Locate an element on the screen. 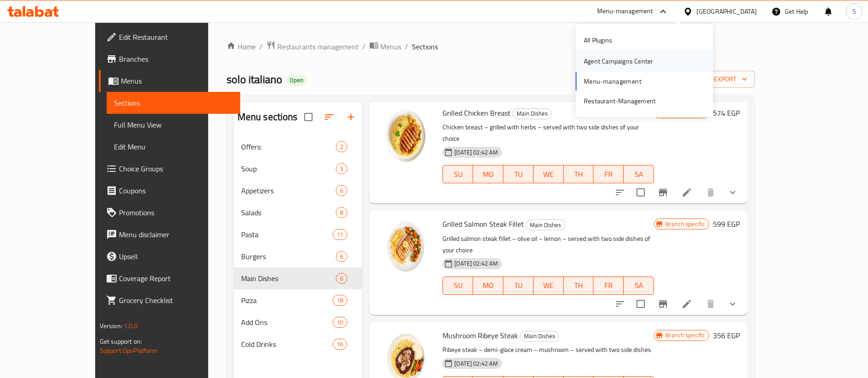  span: Open is located at coordinates (296, 80).